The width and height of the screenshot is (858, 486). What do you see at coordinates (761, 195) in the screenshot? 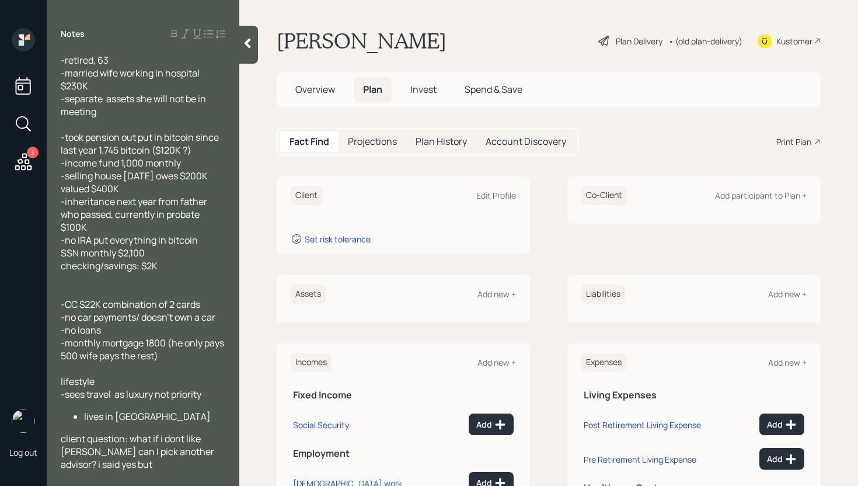
I see `div: Add participant to Plan +` at bounding box center [761, 195].